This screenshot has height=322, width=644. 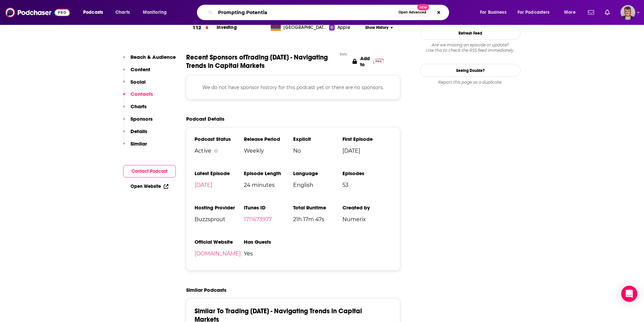 I want to click on h3: Has Guests, so click(x=268, y=241).